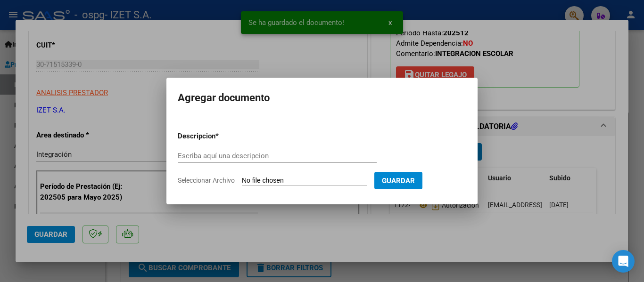  What do you see at coordinates (221, 136) in the screenshot?
I see `p: Descripcion` at bounding box center [221, 136].